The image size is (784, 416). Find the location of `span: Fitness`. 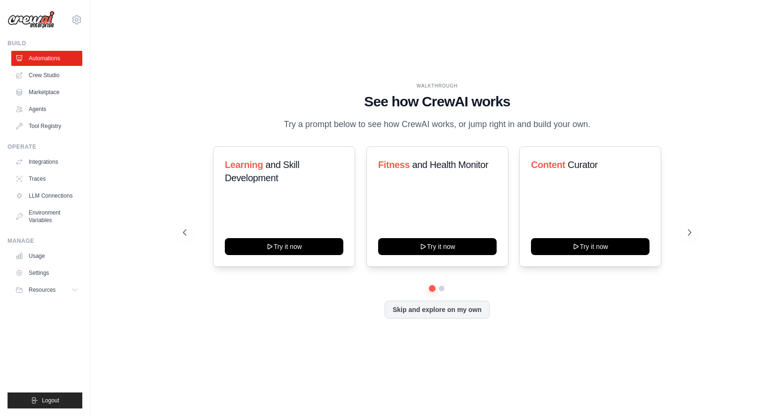

span: Fitness is located at coordinates (393, 165).